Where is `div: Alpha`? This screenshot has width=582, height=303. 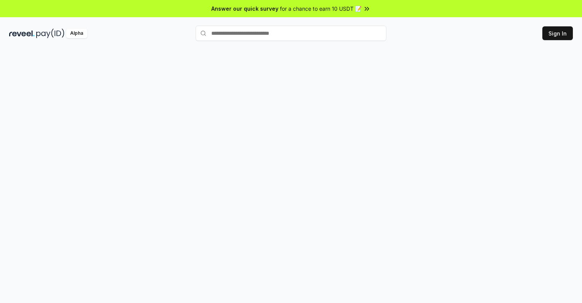 div: Alpha is located at coordinates (77, 33).